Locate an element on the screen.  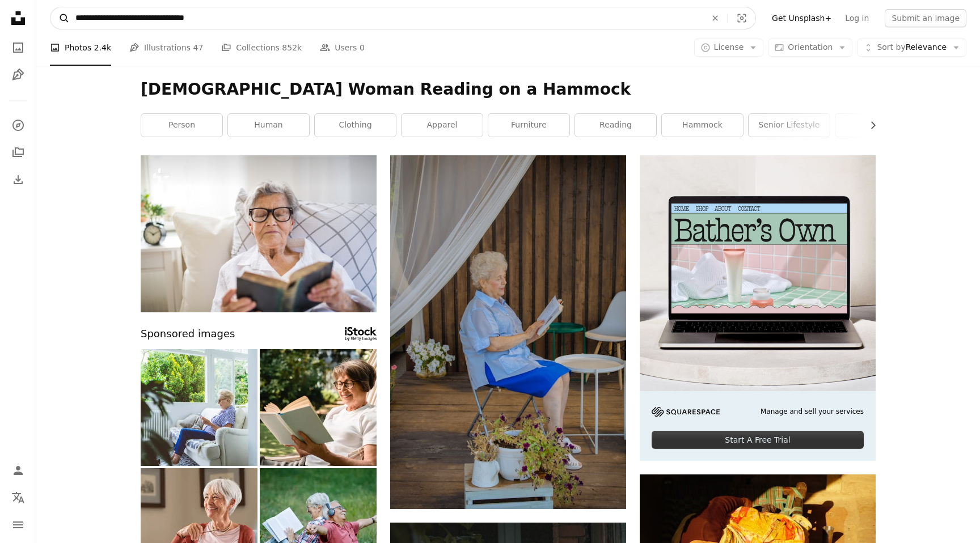
button: License is located at coordinates (729, 47).